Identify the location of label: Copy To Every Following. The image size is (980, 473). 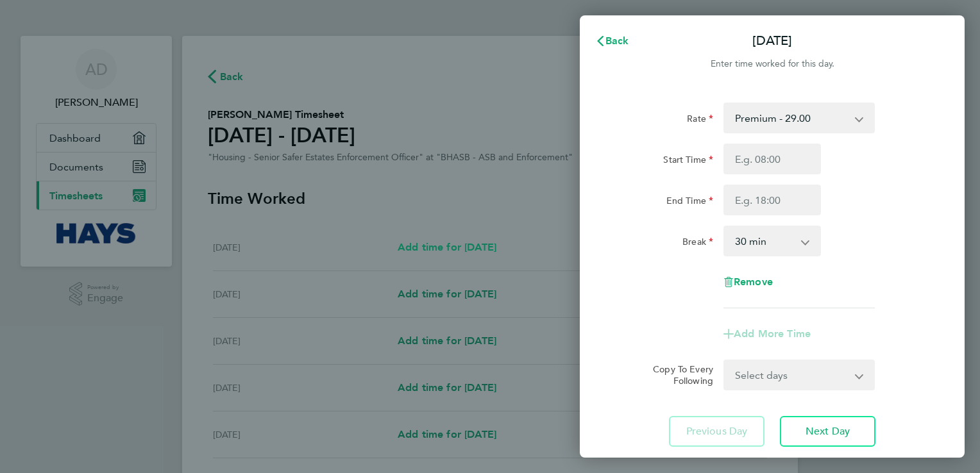
(678, 375).